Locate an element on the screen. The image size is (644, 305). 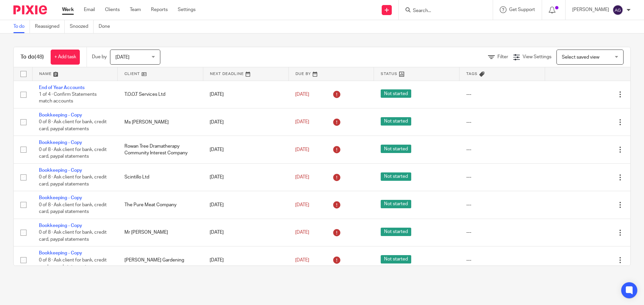
td: T.O.O.T Services Ltd is located at coordinates (160, 95).